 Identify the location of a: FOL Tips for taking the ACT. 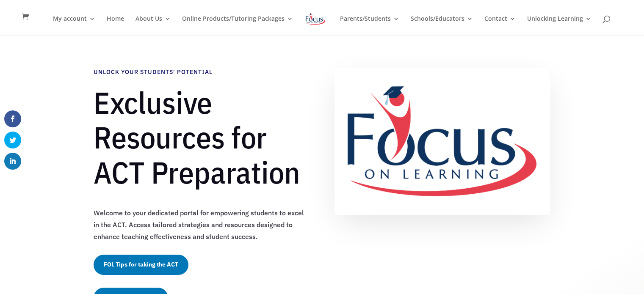
(141, 265).